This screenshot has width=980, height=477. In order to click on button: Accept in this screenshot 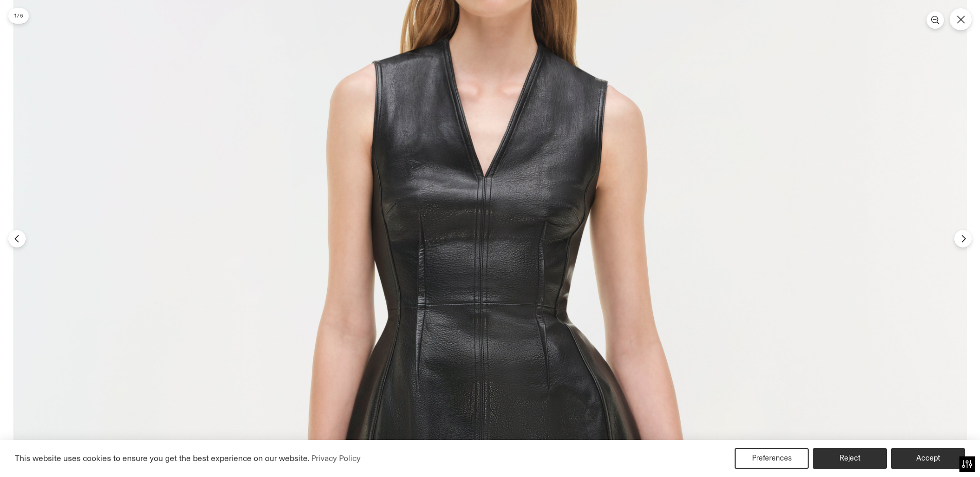, I will do `click(928, 458)`.